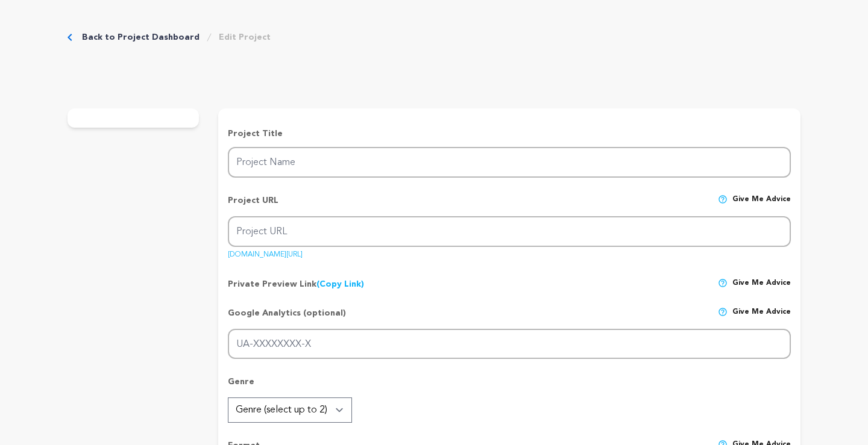 The width and height of the screenshot is (868, 445). What do you see at coordinates (509, 344) in the screenshot?
I see `input: UA-XXXXXXXX-X` at bounding box center [509, 344].